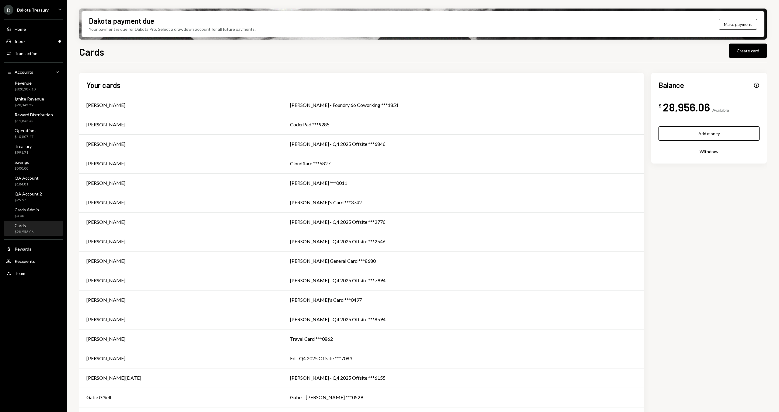 The image size is (779, 412). What do you see at coordinates (33, 102) in the screenshot?
I see `a: Ignite Revenue$20,345.52` at bounding box center [33, 102].